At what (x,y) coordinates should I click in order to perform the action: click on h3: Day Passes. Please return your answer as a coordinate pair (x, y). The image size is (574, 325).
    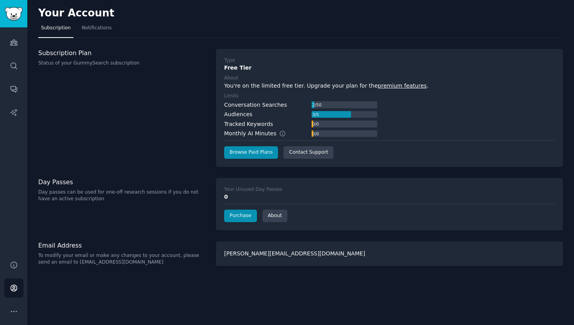
    Looking at the image, I should click on (123, 182).